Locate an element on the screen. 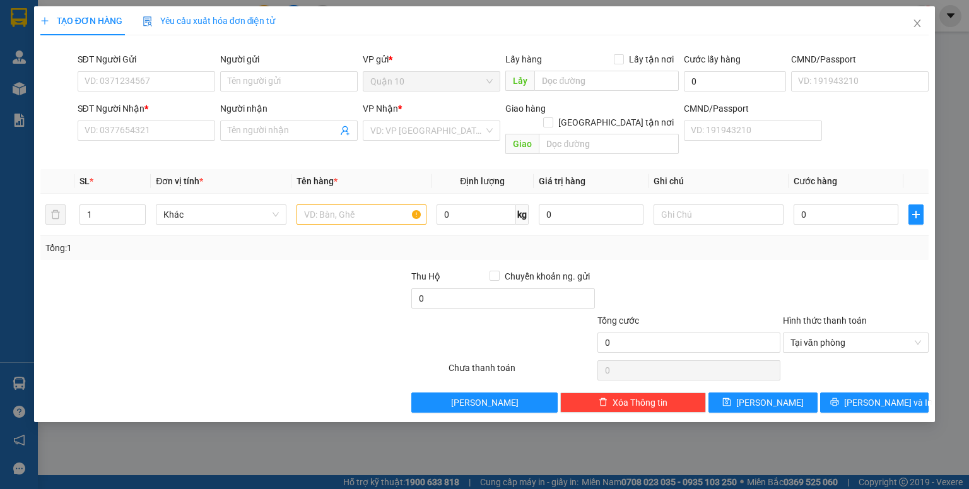 The image size is (969, 489). div: SĐT Người Gửi is located at coordinates (146, 59).